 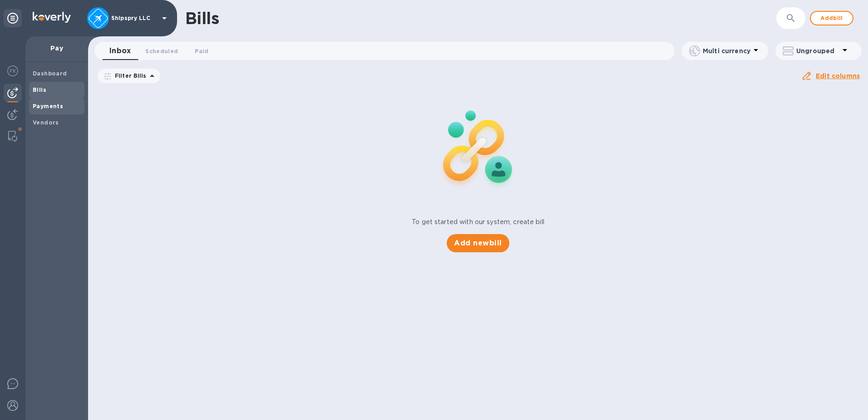 I want to click on p: To get started with our system, create bill, so click(x=478, y=222).